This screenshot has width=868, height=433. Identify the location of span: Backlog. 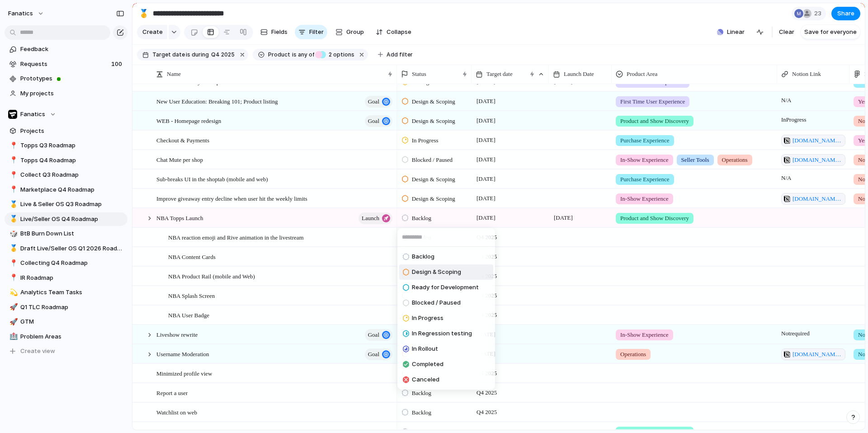
(423, 256).